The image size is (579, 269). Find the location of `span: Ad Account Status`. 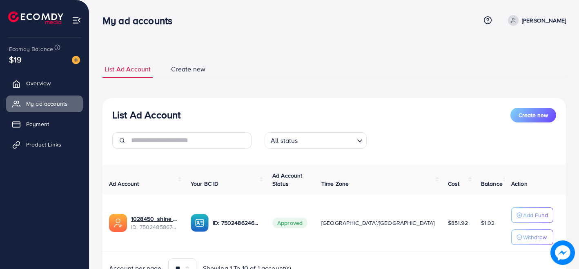

span: Ad Account Status is located at coordinates (287, 180).